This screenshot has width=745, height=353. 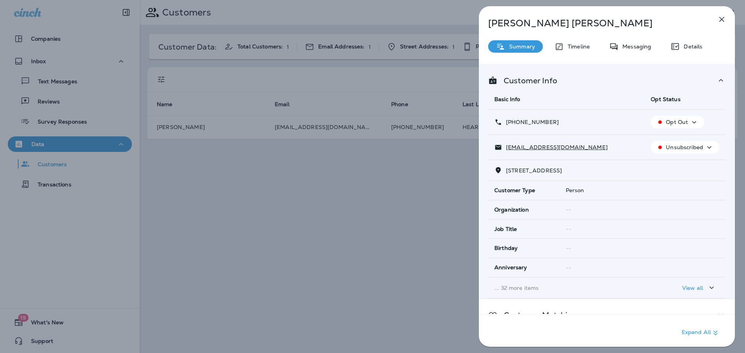 What do you see at coordinates (537, 315) in the screenshot?
I see `p: Customer Matching` at bounding box center [537, 315].